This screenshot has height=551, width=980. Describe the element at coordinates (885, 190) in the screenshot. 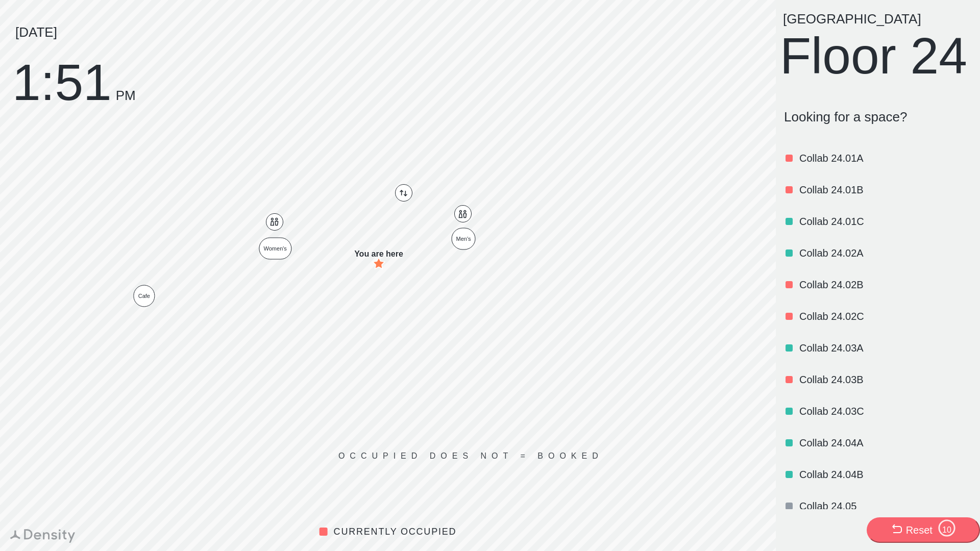

I see `p: Collab 24.01B` at that location.